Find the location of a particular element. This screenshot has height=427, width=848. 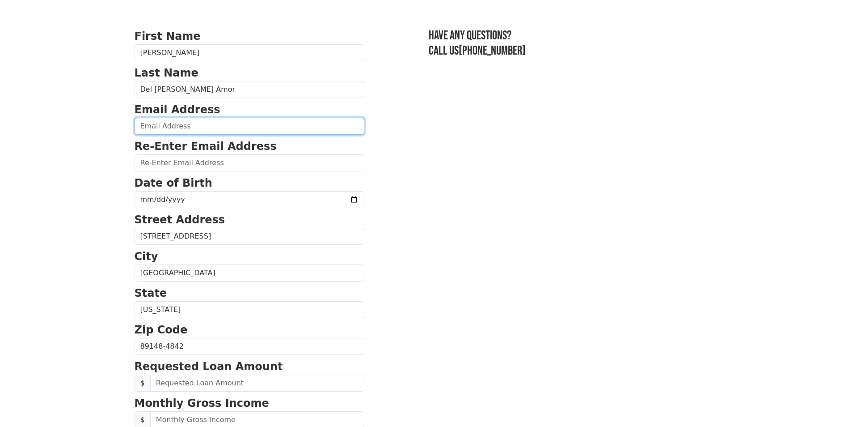

strong: Requested Loan Amount is located at coordinates (209, 366).